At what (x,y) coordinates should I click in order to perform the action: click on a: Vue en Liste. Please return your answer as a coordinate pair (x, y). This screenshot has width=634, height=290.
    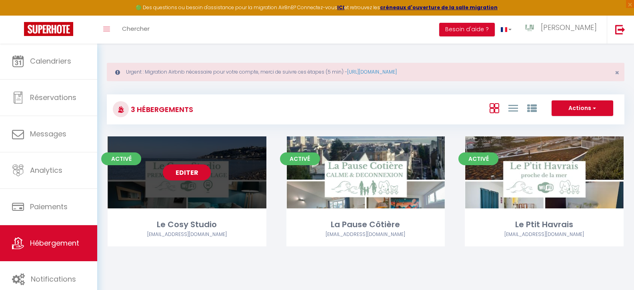
    Looking at the image, I should click on (513, 108).